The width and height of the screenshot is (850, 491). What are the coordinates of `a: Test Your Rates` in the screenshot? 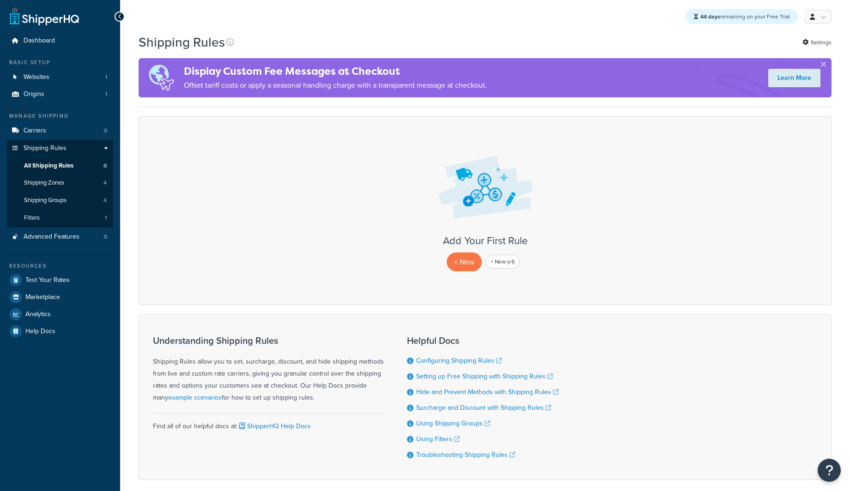 It's located at (60, 280).